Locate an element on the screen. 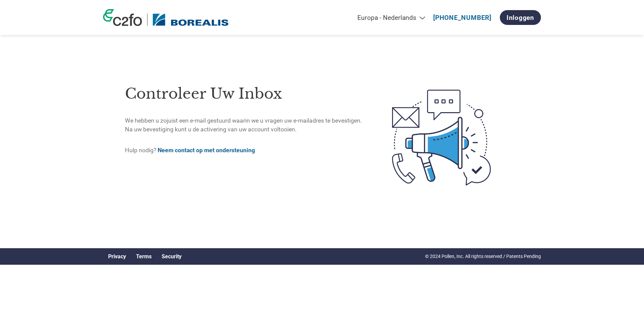  a: Neem contact op met ondersteuning is located at coordinates (206, 150).